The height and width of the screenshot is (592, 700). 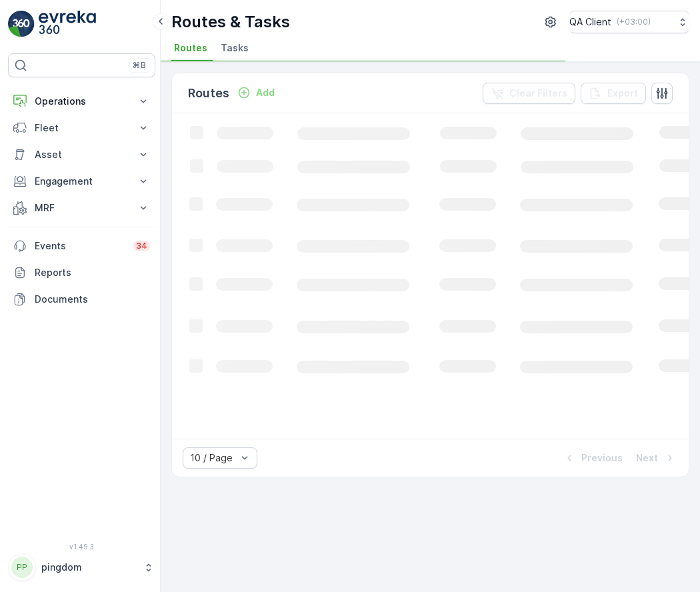 What do you see at coordinates (82, 128) in the screenshot?
I see `button: Fleet` at bounding box center [82, 128].